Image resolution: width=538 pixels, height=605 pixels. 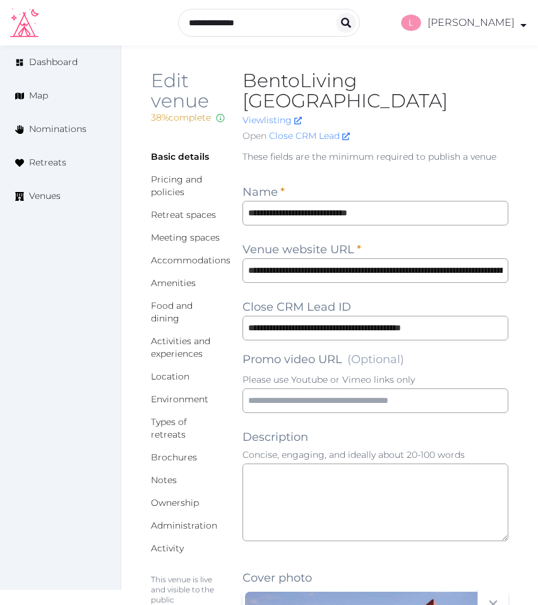 I want to click on a: Activities and experiences, so click(x=181, y=347).